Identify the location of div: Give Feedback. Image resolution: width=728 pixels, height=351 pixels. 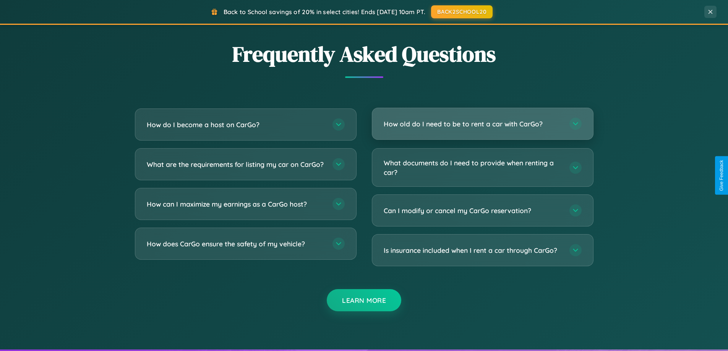
(721, 175).